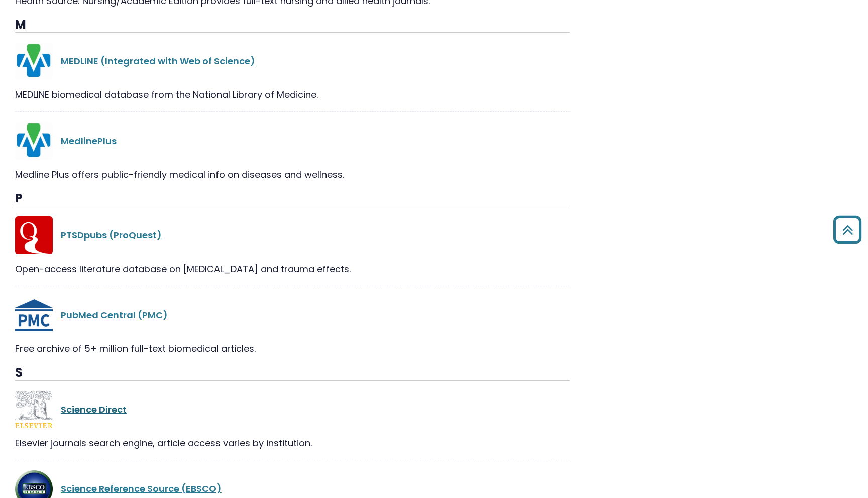  Describe the element at coordinates (293, 199) in the screenshot. I see `h3: P` at that location.